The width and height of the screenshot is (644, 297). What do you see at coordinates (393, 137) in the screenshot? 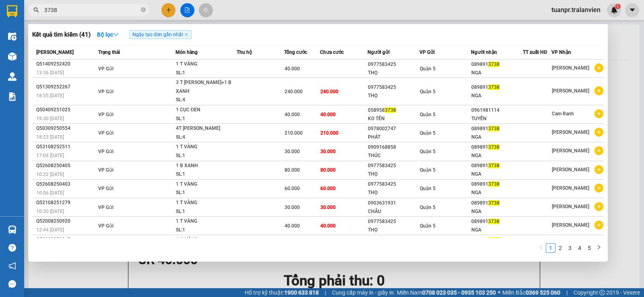
I see `div: PHÁT` at bounding box center [393, 137].